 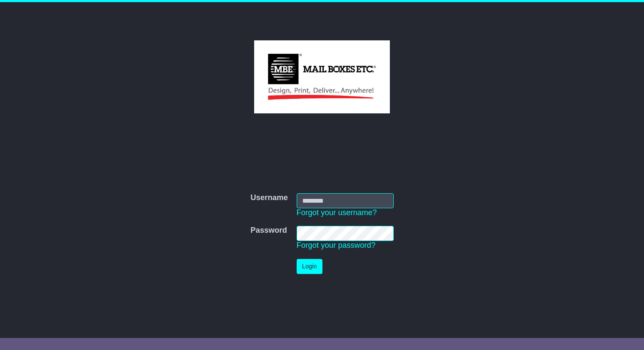 What do you see at coordinates (309, 266) in the screenshot?
I see `button: Login` at bounding box center [309, 266].